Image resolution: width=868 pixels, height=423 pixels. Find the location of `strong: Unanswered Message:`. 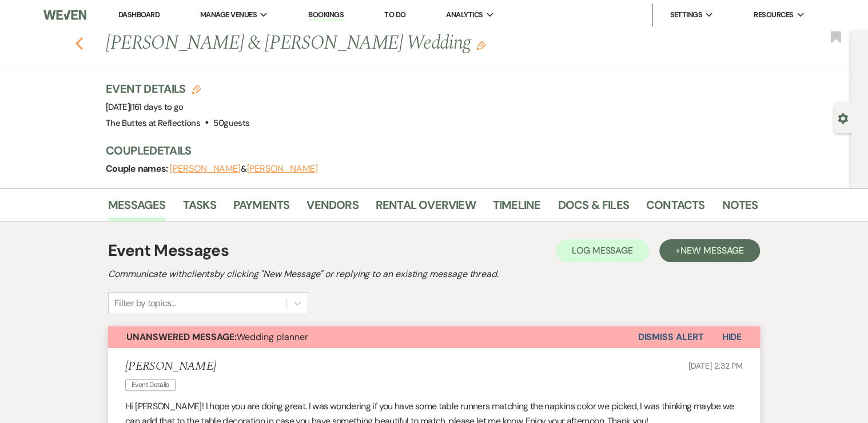

strong: Unanswered Message: is located at coordinates (181, 337).